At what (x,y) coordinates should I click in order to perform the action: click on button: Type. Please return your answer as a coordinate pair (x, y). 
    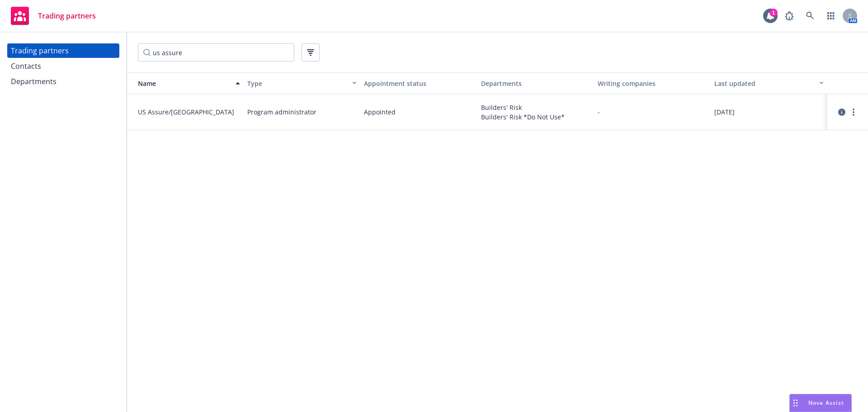
    Looking at the image, I should click on (302, 83).